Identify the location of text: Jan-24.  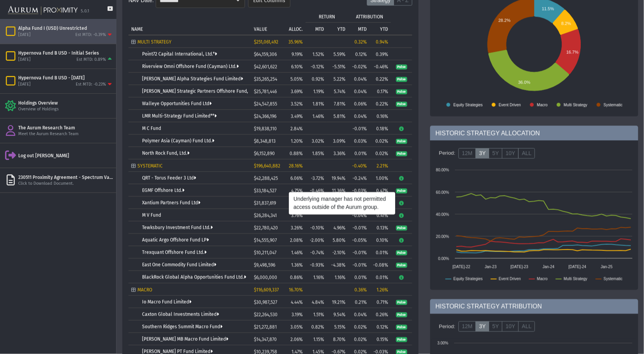
(549, 267).